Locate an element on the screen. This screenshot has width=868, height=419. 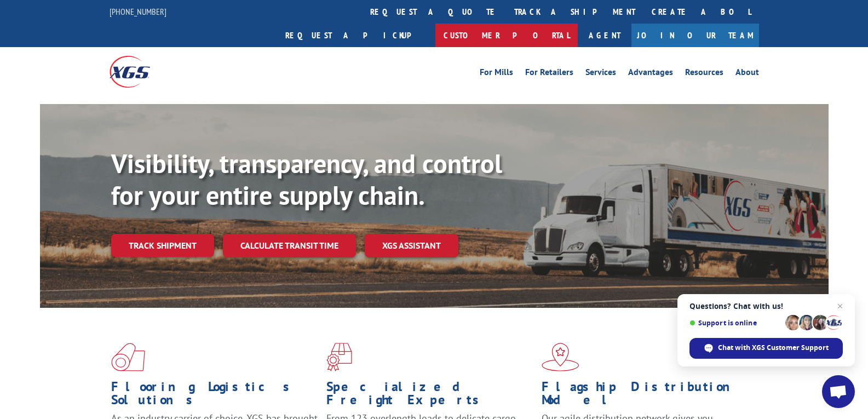
span: Support is online is located at coordinates (735, 322).